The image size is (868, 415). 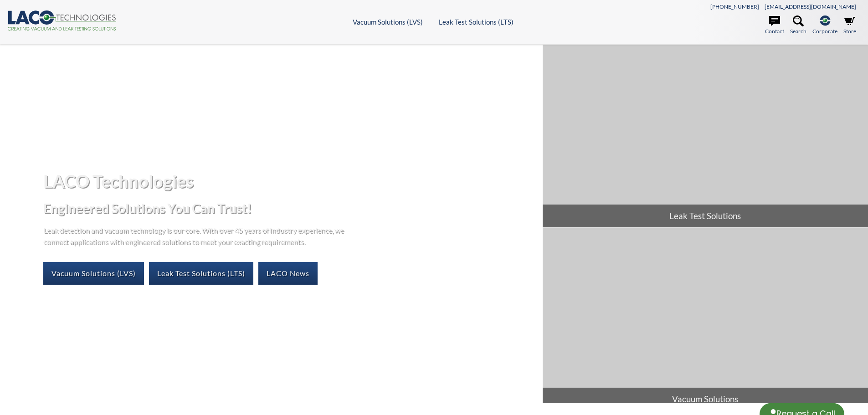 What do you see at coordinates (705, 136) in the screenshot?
I see `a: Leak Test Solutions` at bounding box center [705, 136].